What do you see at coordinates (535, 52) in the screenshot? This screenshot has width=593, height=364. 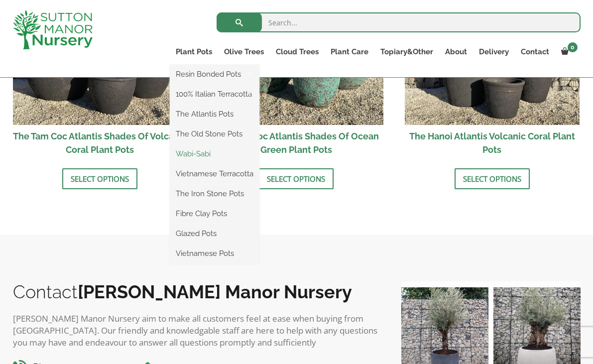 I see `a: Contact` at bounding box center [535, 52].